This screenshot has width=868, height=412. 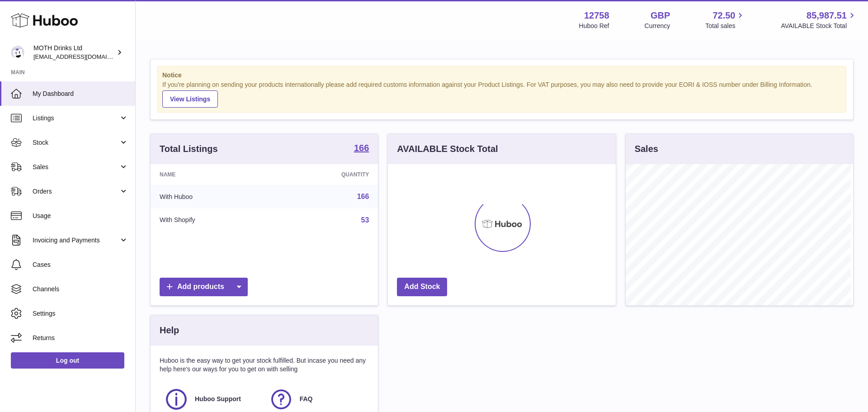 I want to click on a: Log out, so click(x=67, y=361).